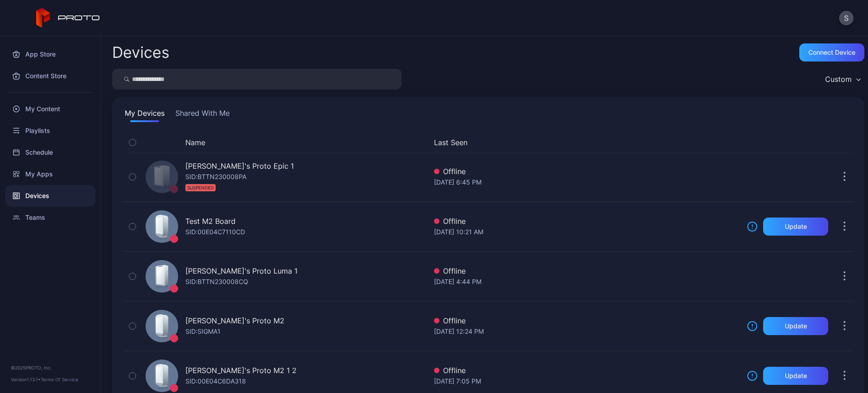 The height and width of the screenshot is (393, 868). What do you see at coordinates (50, 76) in the screenshot?
I see `div: Content Store` at bounding box center [50, 76].